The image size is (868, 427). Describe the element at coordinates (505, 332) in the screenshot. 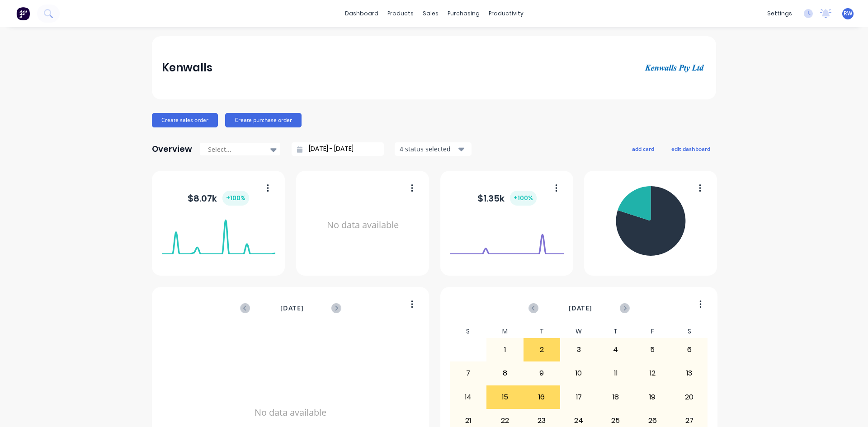

I see `div: M` at that location.